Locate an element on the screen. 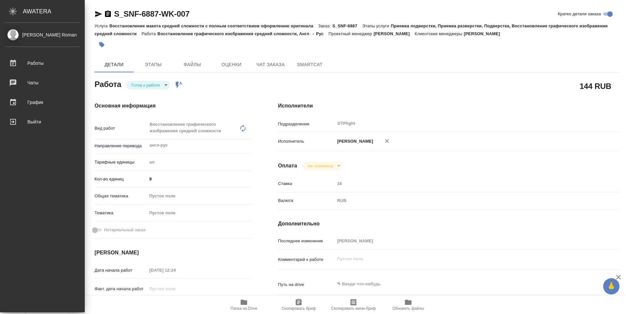  p: Работа is located at coordinates (149, 34).